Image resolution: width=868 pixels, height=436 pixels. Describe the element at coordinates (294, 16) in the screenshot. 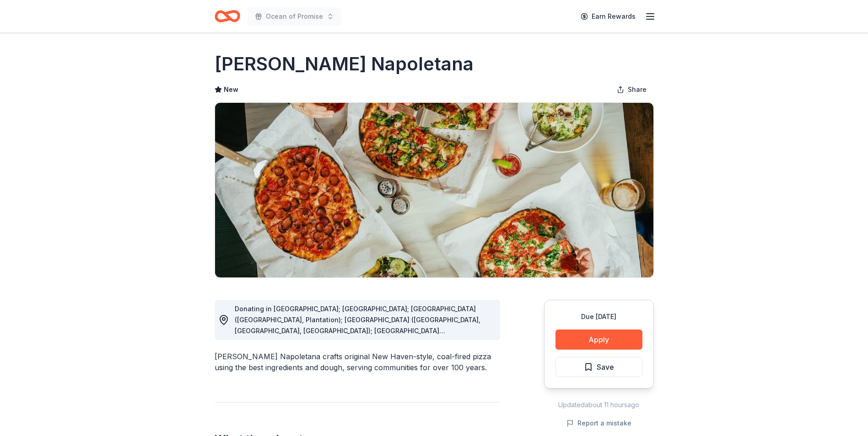

I see `span: Ocean of Promise` at that location.